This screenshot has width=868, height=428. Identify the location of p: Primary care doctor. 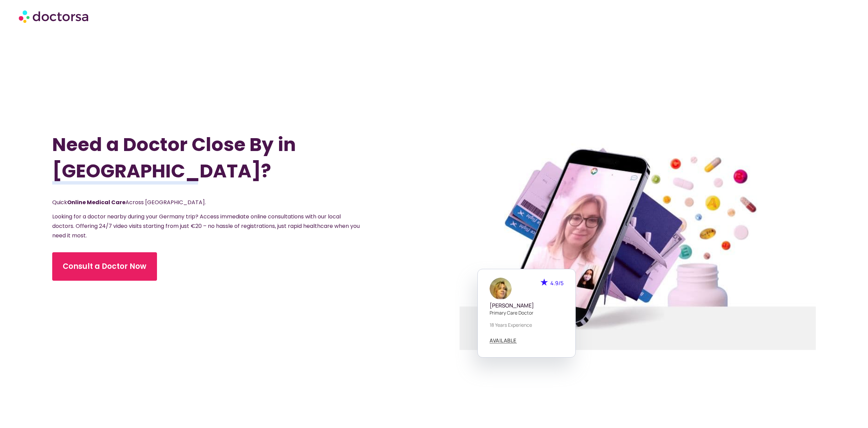
(527, 312).